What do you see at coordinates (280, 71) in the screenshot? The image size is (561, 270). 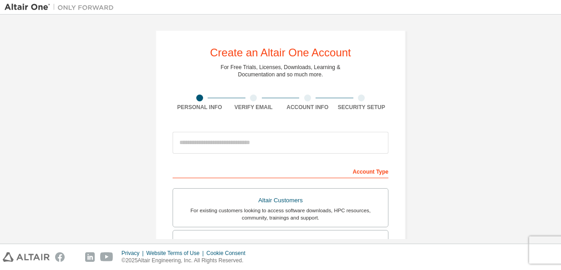 I see `div: For Free Trials, Licenses, Downloads, Learning & Documentation and so much more.` at bounding box center [280, 71].